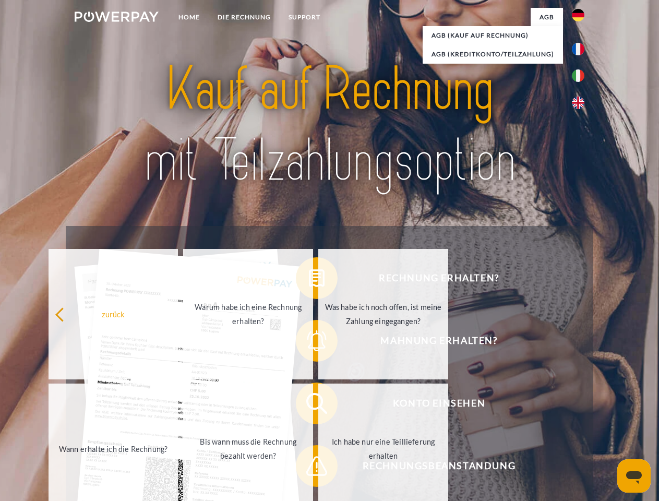 This screenshot has width=659, height=501. I want to click on div: Ich habe nur eine Teillieferung erhalten, so click(383, 449).